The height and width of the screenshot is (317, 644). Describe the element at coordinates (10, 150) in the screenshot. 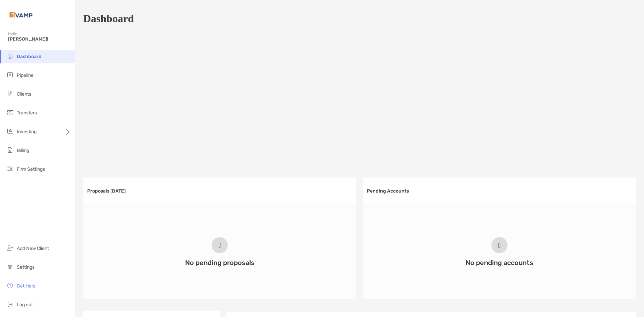

I see `img: billing icon` at that location.